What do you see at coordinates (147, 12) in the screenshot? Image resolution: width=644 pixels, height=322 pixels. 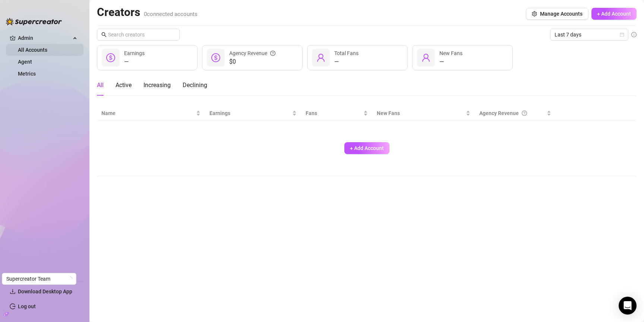 I see `h2: Creators` at bounding box center [147, 12].